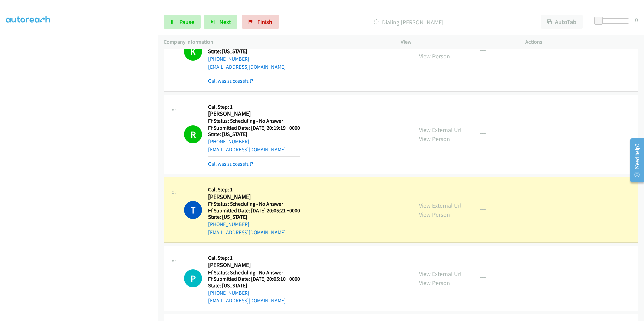 The height and width of the screenshot is (321, 644). I want to click on h1: P, so click(193, 278).